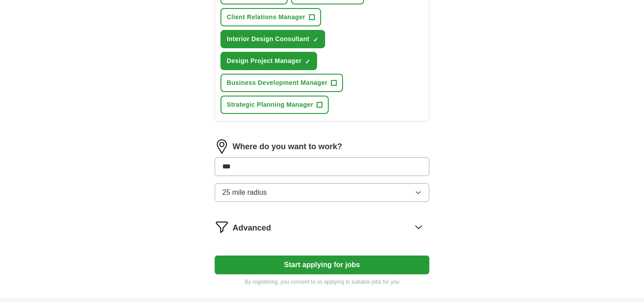 The width and height of the screenshot is (644, 302). What do you see at coordinates (264, 61) in the screenshot?
I see `span: Design Project Manager` at bounding box center [264, 61].